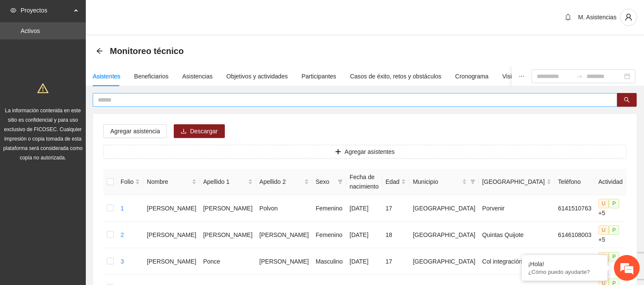 The width and height of the screenshot is (644, 285). Describe the element at coordinates (396, 182) in the screenshot. I see `th: Edad` at that location.